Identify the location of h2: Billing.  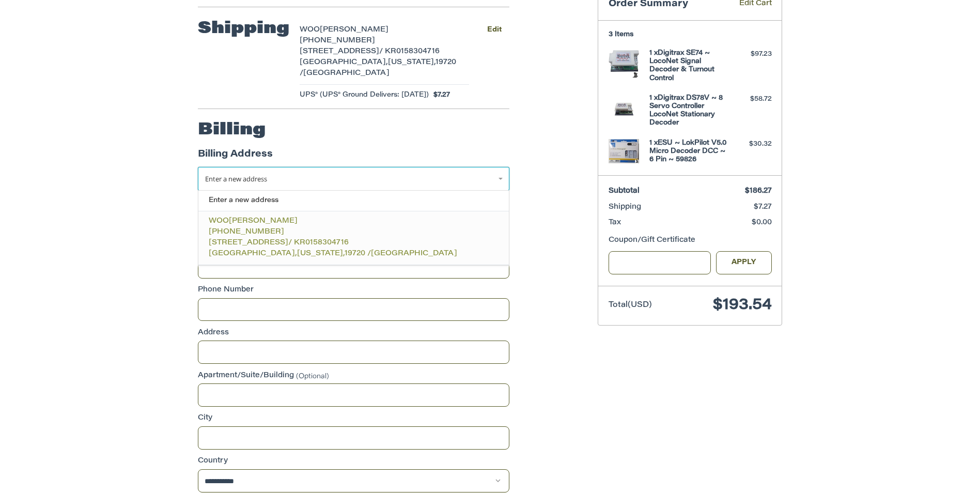
(231, 130).